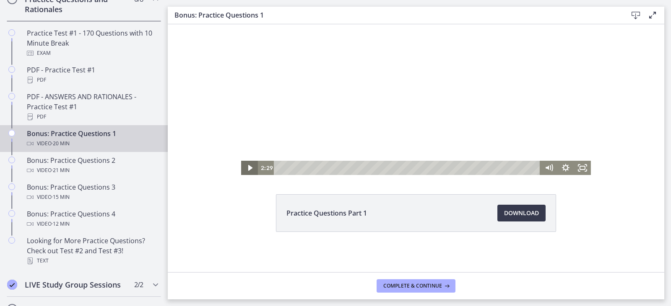 The image size is (671, 306). Describe the element at coordinates (12, 285) in the screenshot. I see `i: Completed` at that location.